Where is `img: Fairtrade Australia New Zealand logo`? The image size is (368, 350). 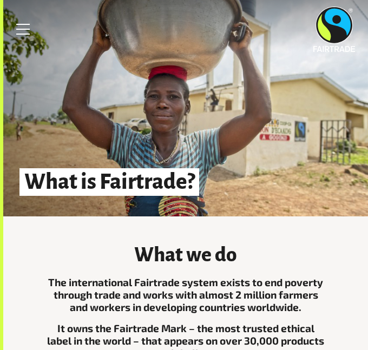
img: Fairtrade Australia New Zealand logo is located at coordinates (334, 29).